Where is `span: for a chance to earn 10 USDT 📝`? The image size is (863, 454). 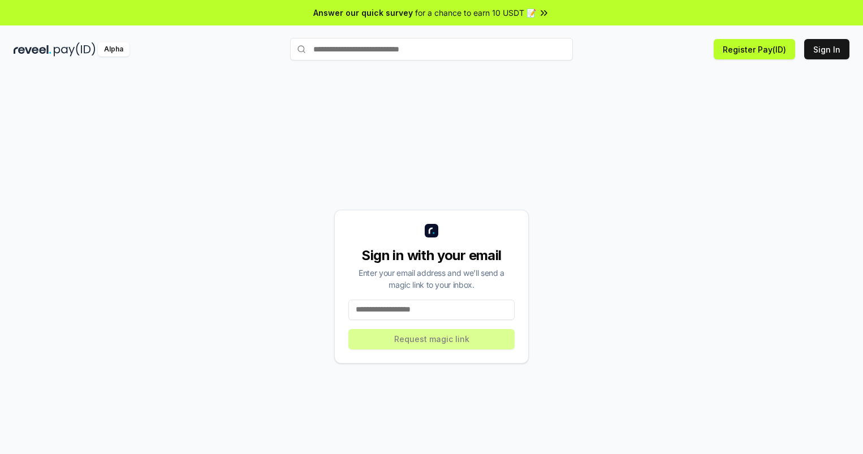
span: for a chance to earn 10 USDT 📝 is located at coordinates (476, 12).